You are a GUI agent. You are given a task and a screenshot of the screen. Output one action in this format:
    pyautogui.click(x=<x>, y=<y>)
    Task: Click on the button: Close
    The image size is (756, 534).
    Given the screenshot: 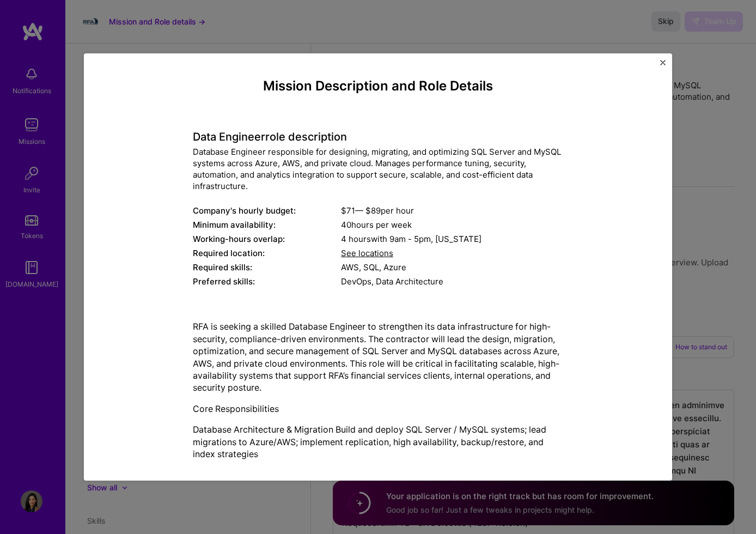 What is the action you would take?
    pyautogui.click(x=663, y=65)
    